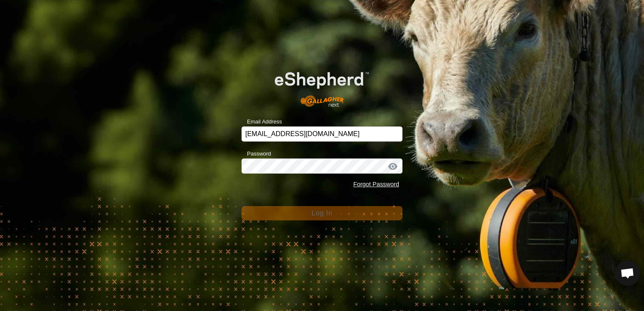 Image resolution: width=644 pixels, height=311 pixels. What do you see at coordinates (322, 134) in the screenshot?
I see `input: Email Address` at bounding box center [322, 134].